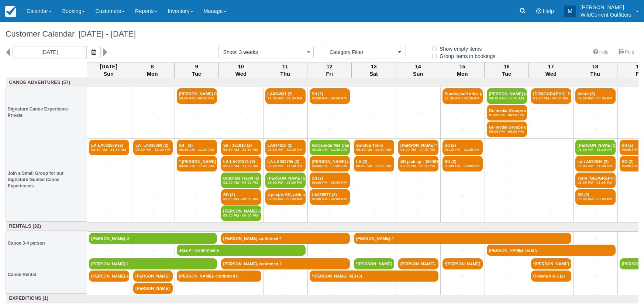 This screenshot has width=644, height=306. I want to click on a: Sd (2)05:00 PM - 08:00 PM, so click(329, 96).